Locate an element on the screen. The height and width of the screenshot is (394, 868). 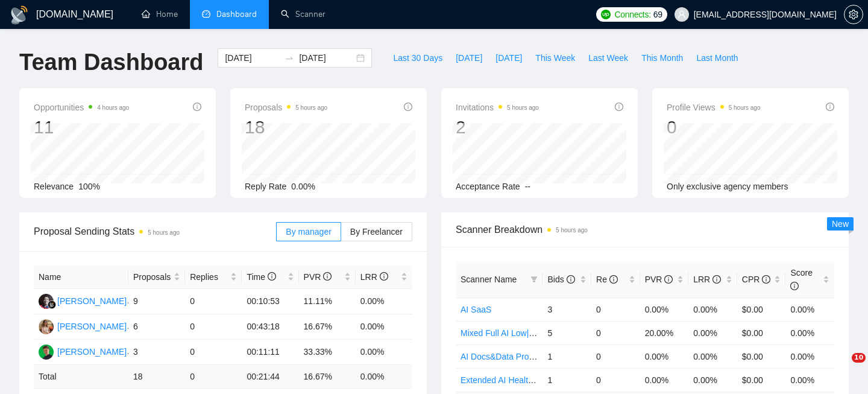
td: 11.11% is located at coordinates (327, 302).